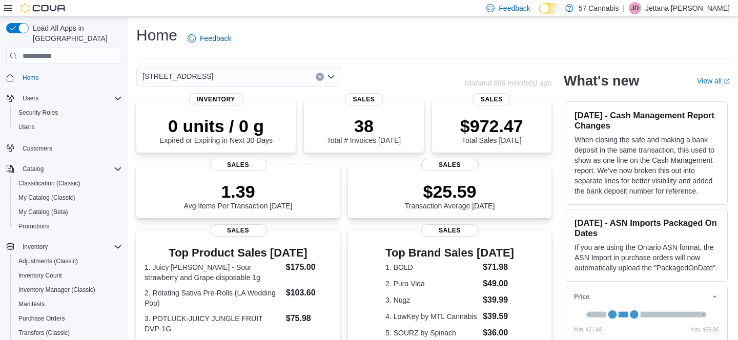  I want to click on p: 0 units / 0 g, so click(216, 126).